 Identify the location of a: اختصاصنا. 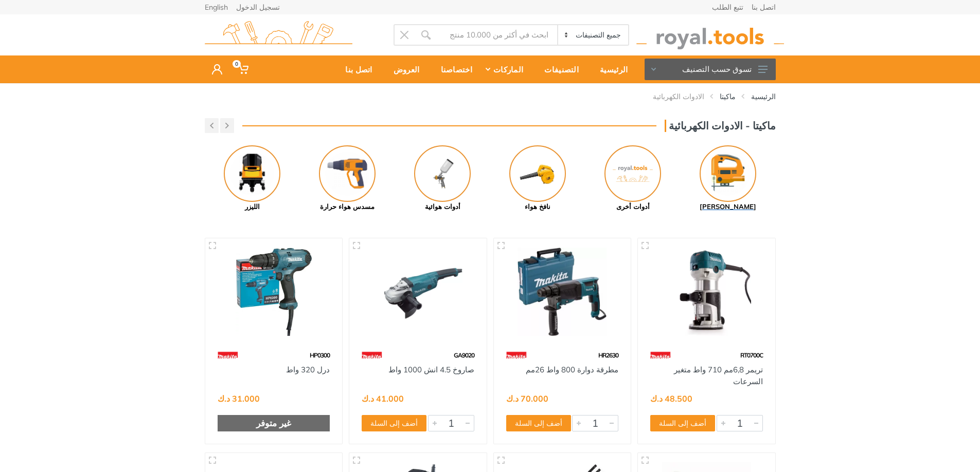
(453, 69).